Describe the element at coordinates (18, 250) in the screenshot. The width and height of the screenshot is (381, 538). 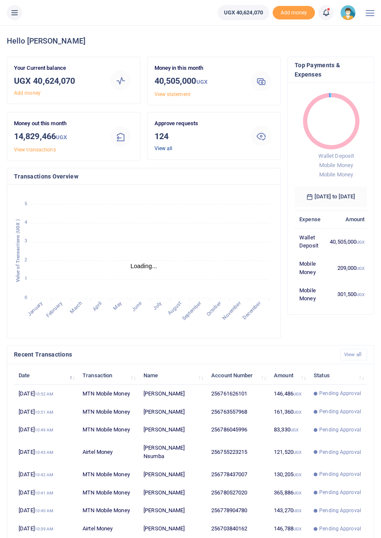
I see `text: Value of Transactions (UGX )` at that location.